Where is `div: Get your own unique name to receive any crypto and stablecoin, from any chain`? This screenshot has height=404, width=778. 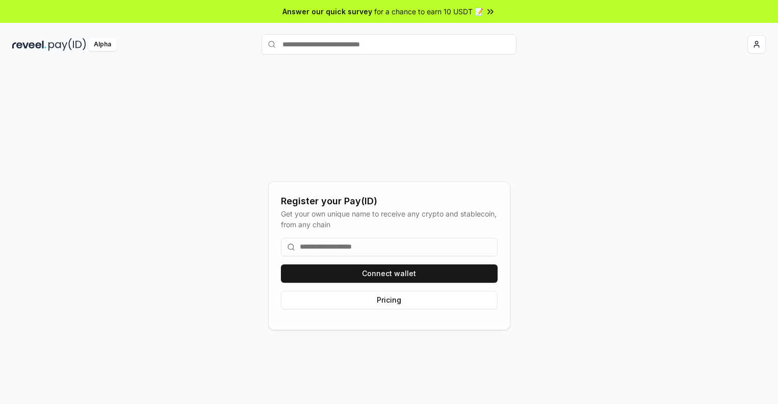 div: Get your own unique name to receive any crypto and stablecoin, from any chain is located at coordinates (389, 219).